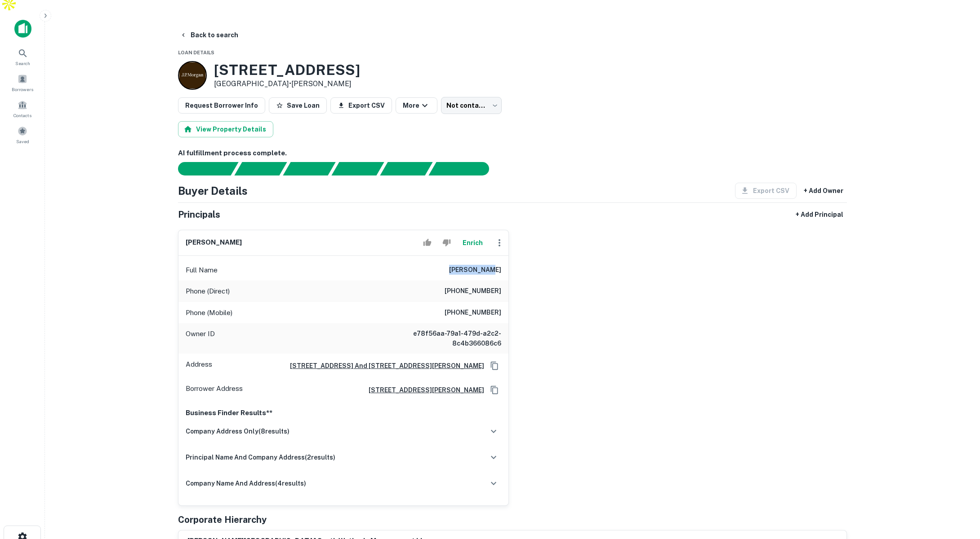  What do you see at coordinates (209, 35) in the screenshot?
I see `button: Back to search` at bounding box center [209, 35].